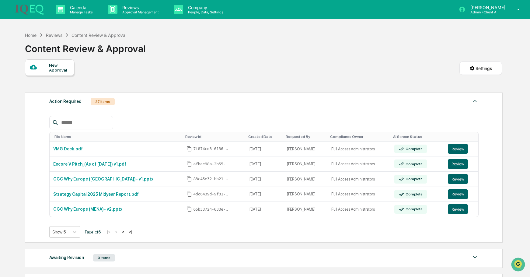  What do you see at coordinates (67, 258) in the screenshot?
I see `div: Awaiting Revision` at bounding box center [67, 258].